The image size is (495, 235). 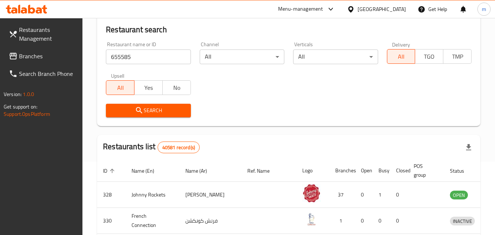 What do you see at coordinates (111, 221) in the screenshot?
I see `td: 330` at bounding box center [111, 221].